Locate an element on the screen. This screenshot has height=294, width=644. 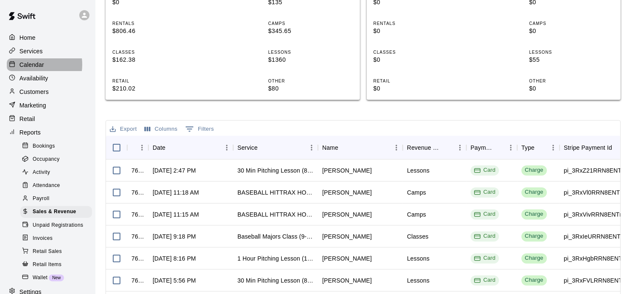
p: $1360 is located at coordinates (311, 60).